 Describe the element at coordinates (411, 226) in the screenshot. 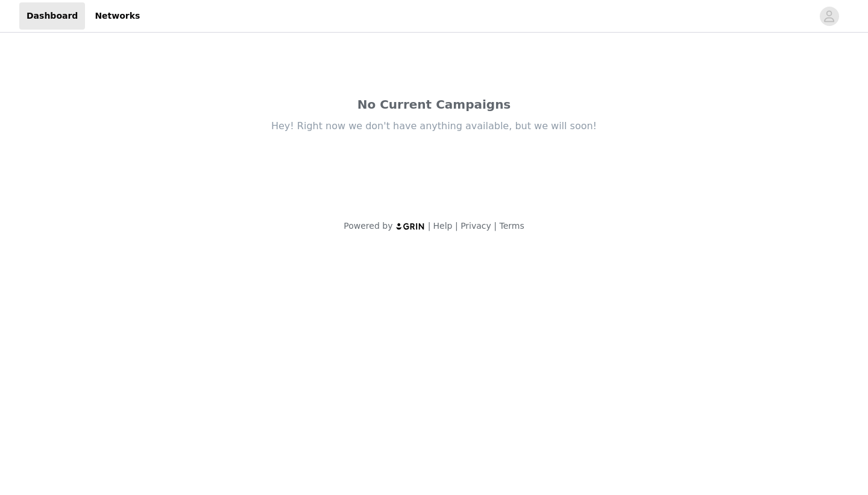

I see `img: logo` at that location.